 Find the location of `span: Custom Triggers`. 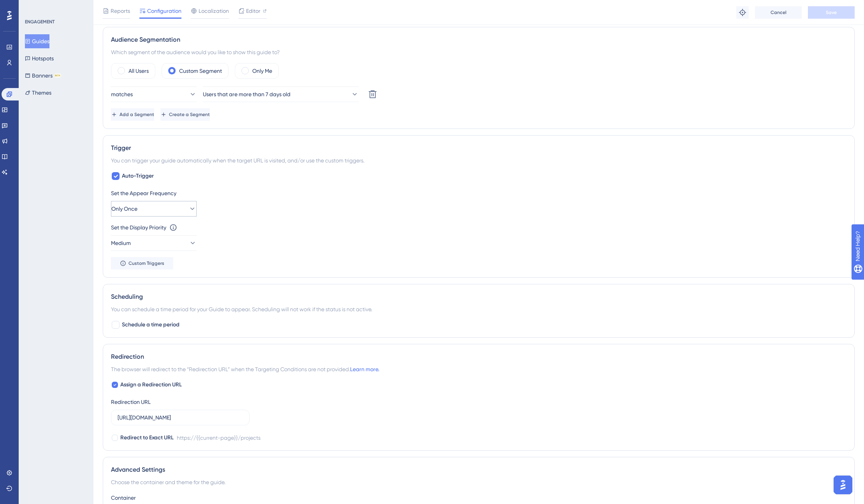

span: Custom Triggers is located at coordinates (146, 263).